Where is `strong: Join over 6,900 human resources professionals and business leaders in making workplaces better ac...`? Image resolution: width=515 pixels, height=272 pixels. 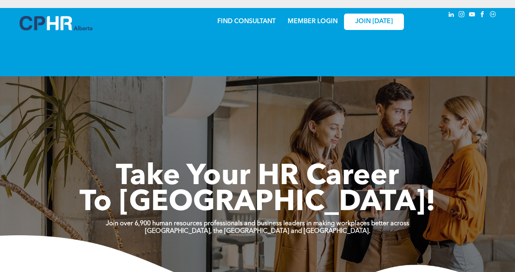
strong: Join over 6,900 human resources professionals and business leaders in making workplaces better ac... is located at coordinates (257, 224).